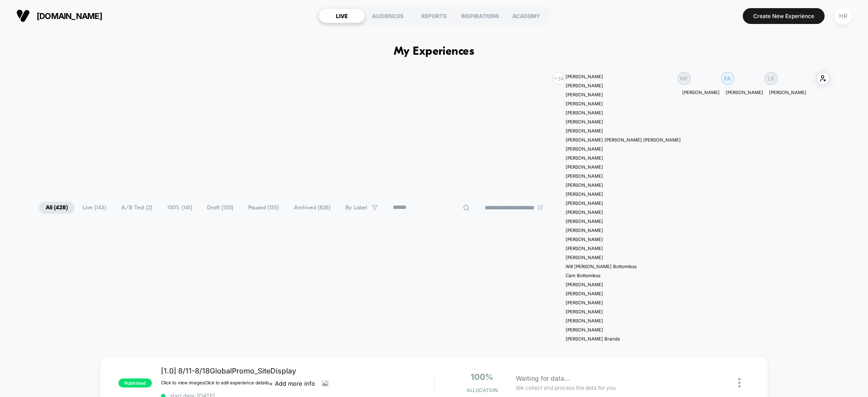  Describe the element at coordinates (783, 16) in the screenshot. I see `button: Create New Experience` at that location.